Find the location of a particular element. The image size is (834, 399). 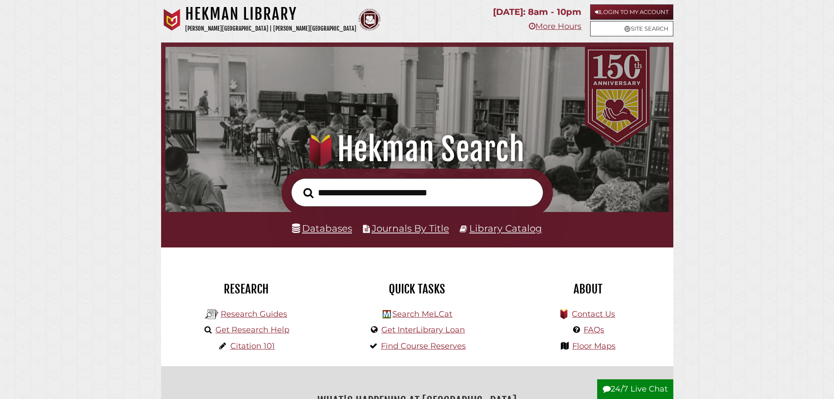

a: FAQs is located at coordinates (593, 330).